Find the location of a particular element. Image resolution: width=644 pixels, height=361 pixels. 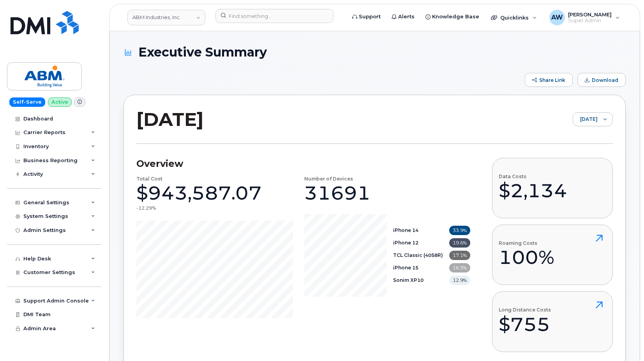

b: Sonim XP10 is located at coordinates (408, 280).